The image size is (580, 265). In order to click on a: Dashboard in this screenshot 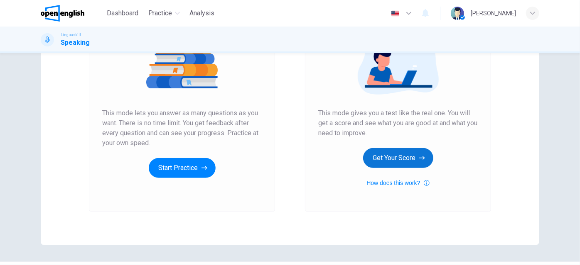, I will do `click(122, 13)`.